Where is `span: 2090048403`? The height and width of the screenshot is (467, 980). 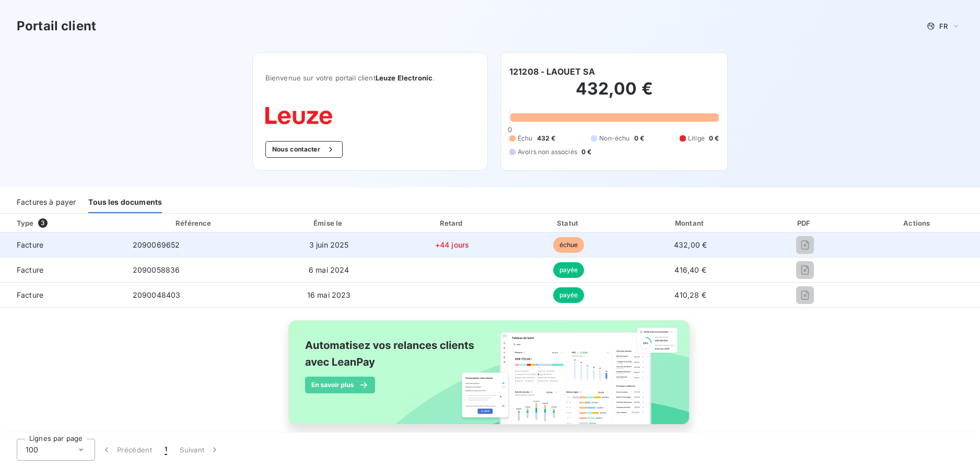 span: 2090048403 is located at coordinates (157, 295).